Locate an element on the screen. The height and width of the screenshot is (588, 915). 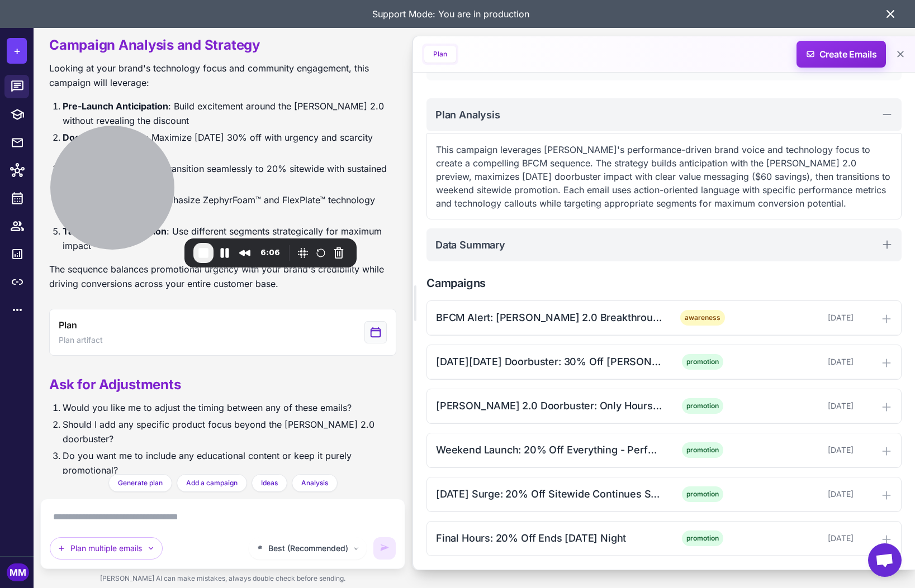
p: The sequence balances promotional urgency with your brand's credibility while driving conversions... is located at coordinates (222, 276).